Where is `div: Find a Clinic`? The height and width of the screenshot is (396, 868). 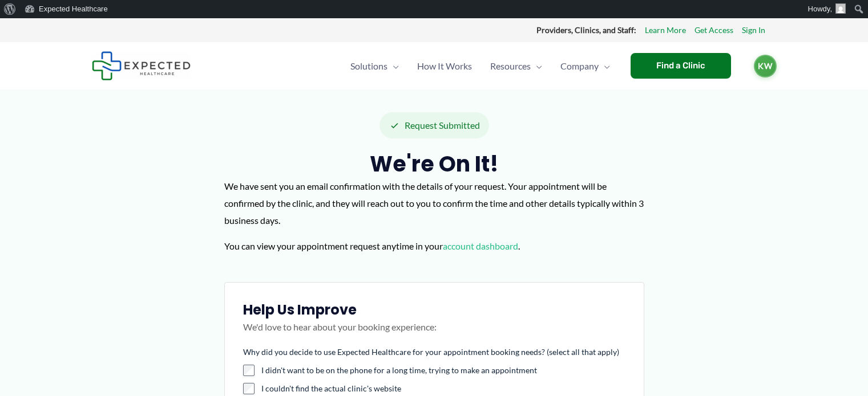
div: Find a Clinic is located at coordinates (680, 65).